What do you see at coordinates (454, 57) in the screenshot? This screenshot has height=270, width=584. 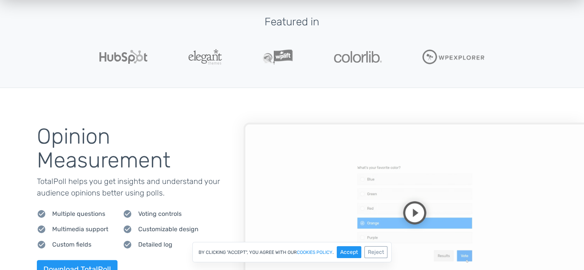 I see `img: WPExplorer` at bounding box center [454, 57].